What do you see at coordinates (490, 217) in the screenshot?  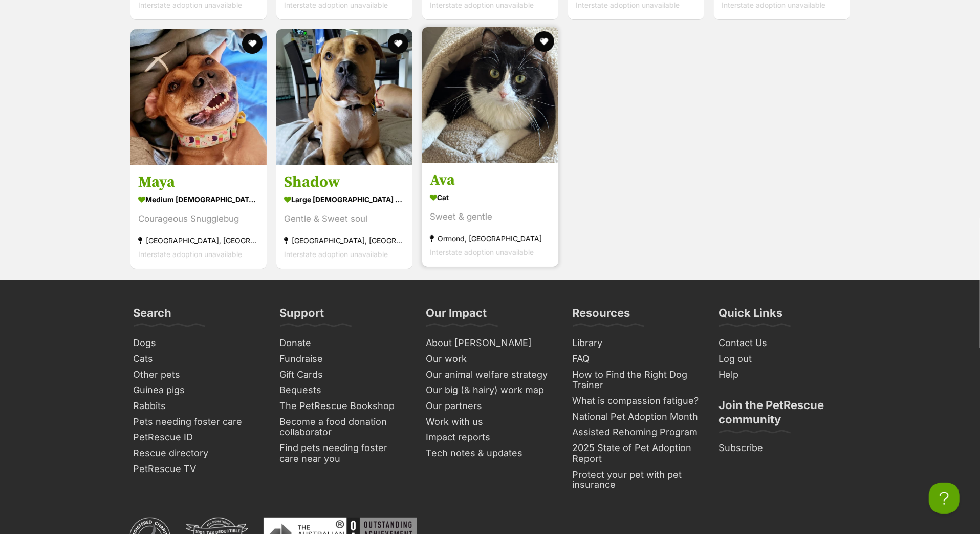 I see `div: Sweet & gentle` at bounding box center [490, 217].